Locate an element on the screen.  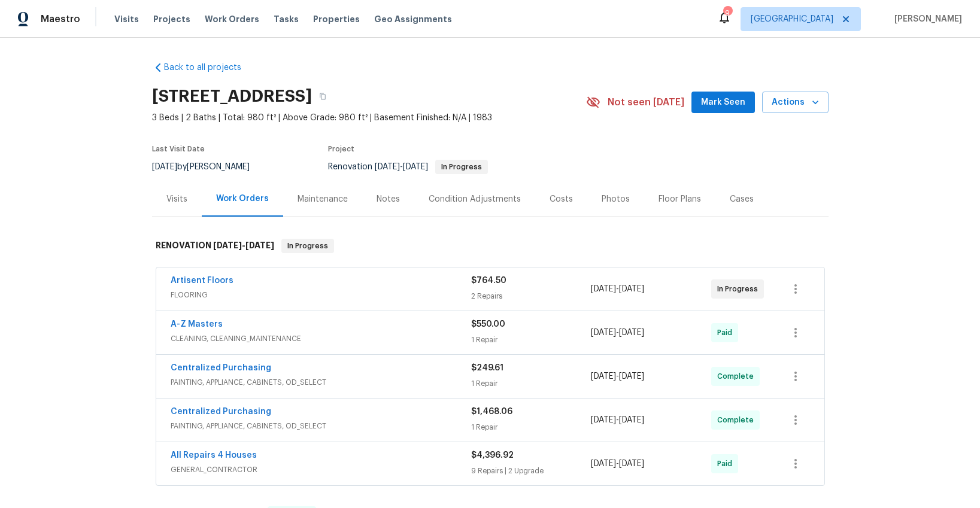
a: Artisent Floors is located at coordinates (202, 281).